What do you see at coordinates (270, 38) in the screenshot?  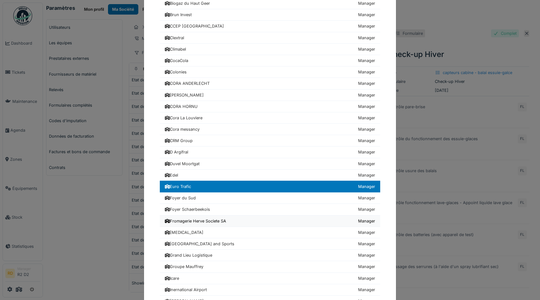 I see `a: Clextral Manager` at bounding box center [270, 38].